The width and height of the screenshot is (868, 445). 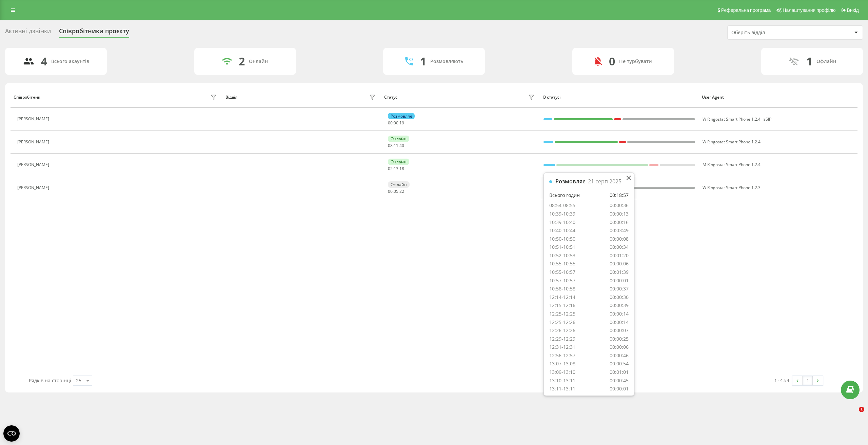 I want to click on div: 00:01:20, so click(x=619, y=256).